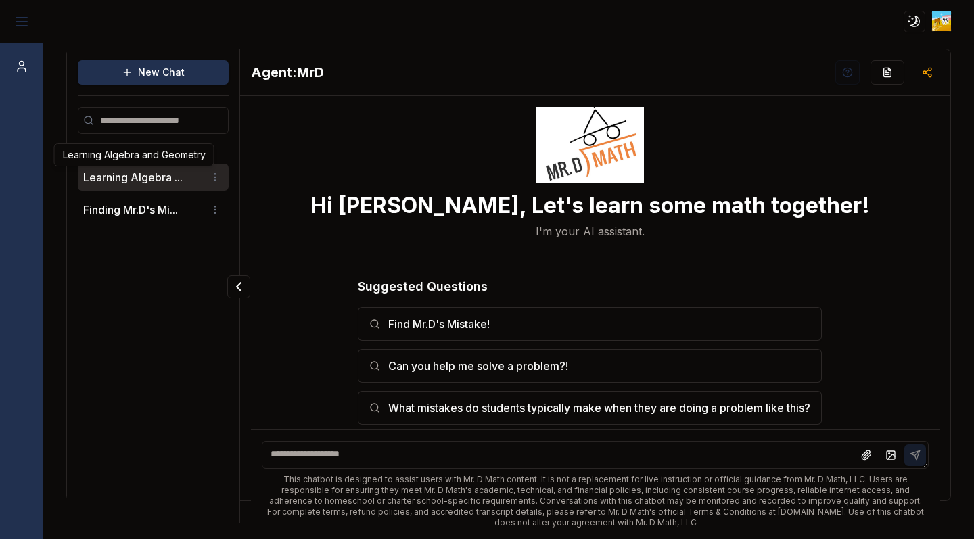 The image size is (974, 539). What do you see at coordinates (153, 72) in the screenshot?
I see `button: New Chat` at bounding box center [153, 72].